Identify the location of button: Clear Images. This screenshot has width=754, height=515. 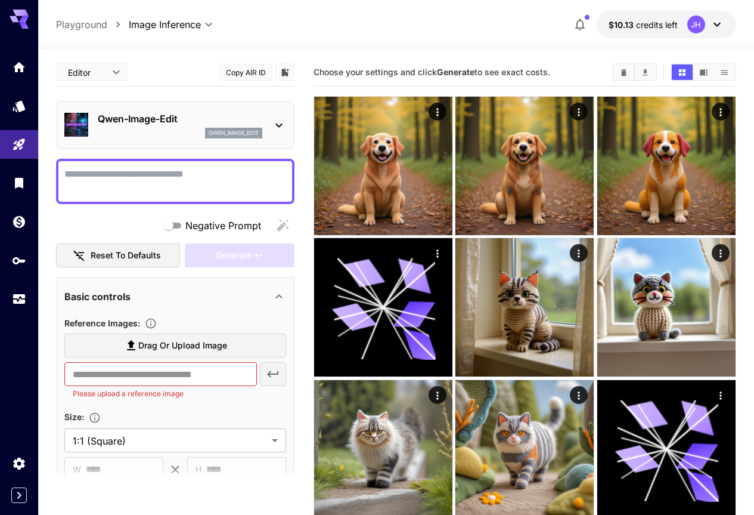
(624, 72).